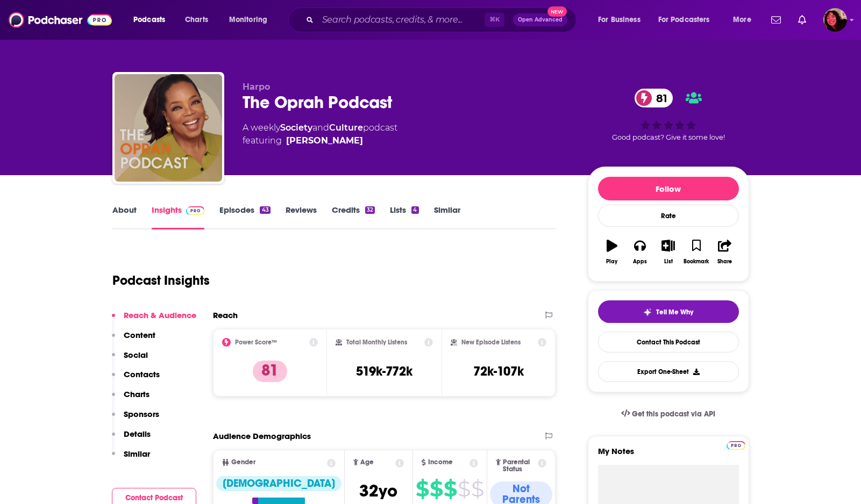  Describe the element at coordinates (137, 394) in the screenshot. I see `p: Charts` at that location.